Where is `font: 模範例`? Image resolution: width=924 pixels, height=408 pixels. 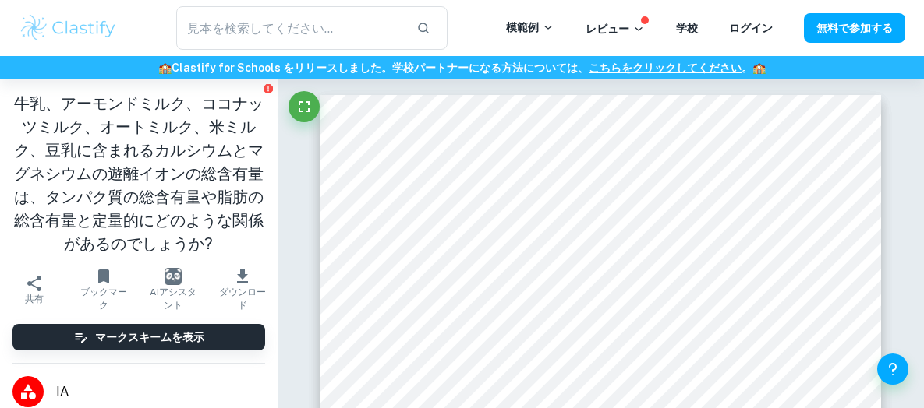
font: 模範例 is located at coordinates (522, 27).